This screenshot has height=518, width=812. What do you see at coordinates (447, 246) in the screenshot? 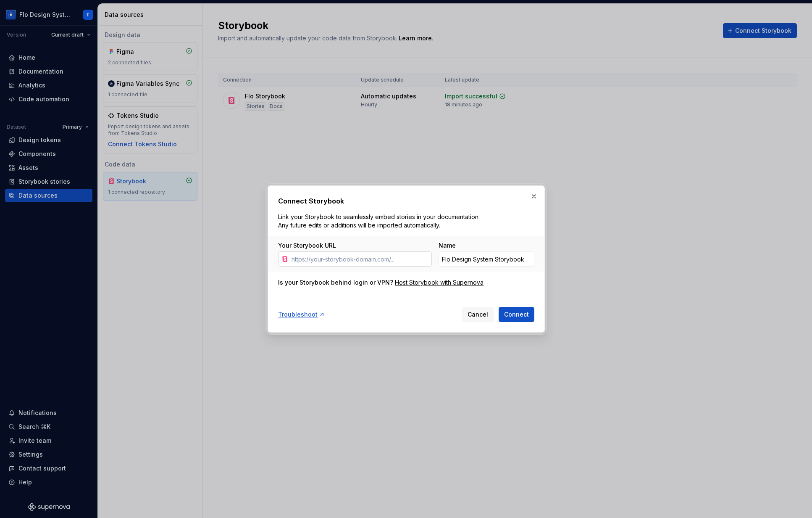
I see `label: Name` at bounding box center [447, 246].